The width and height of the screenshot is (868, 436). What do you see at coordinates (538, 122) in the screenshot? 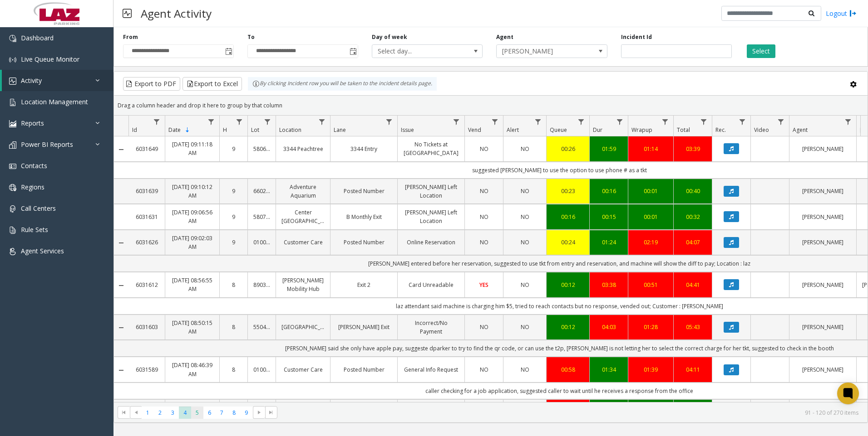
I see `a: Alert Filter Menu` at bounding box center [538, 122].